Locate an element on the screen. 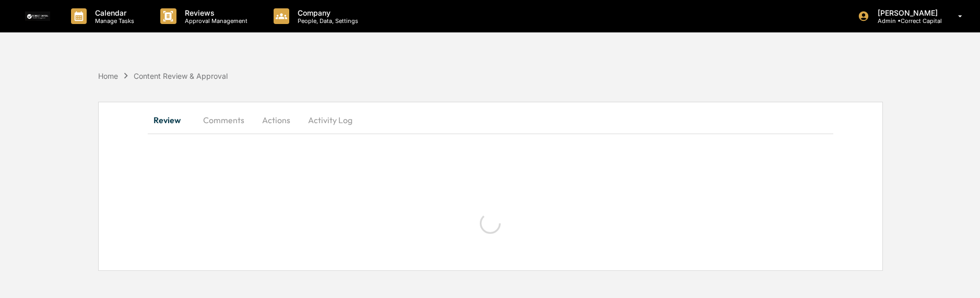 Image resolution: width=980 pixels, height=298 pixels. p: Approval Management is located at coordinates (214, 21).